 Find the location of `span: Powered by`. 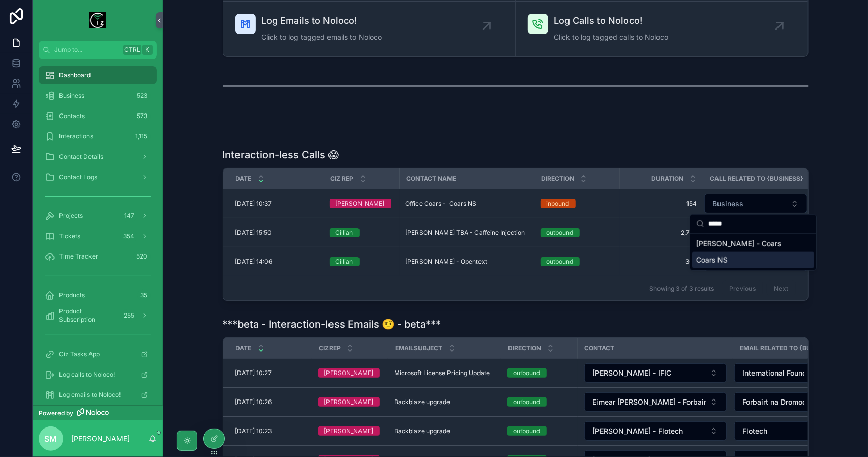

span: Powered by is located at coordinates (56, 413).